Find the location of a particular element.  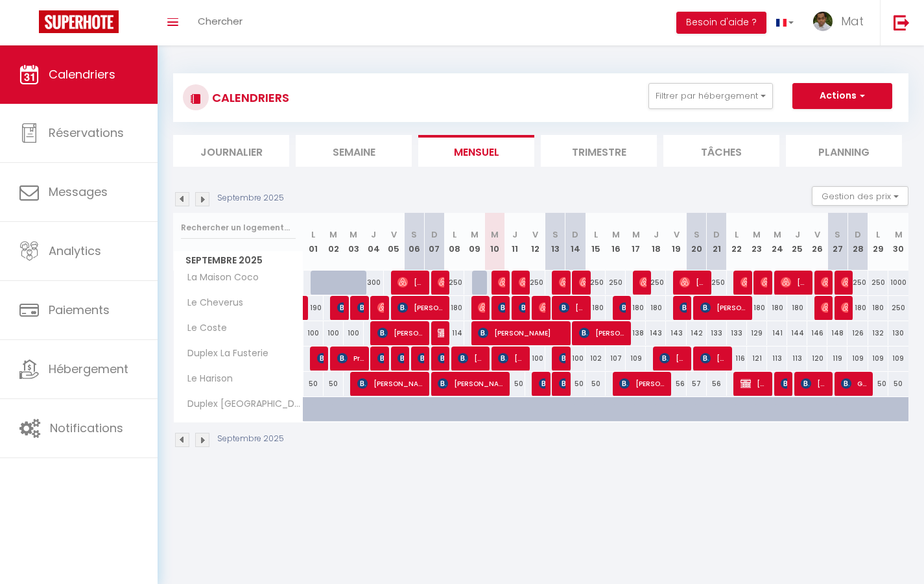

div: 109 is located at coordinates (857, 358).